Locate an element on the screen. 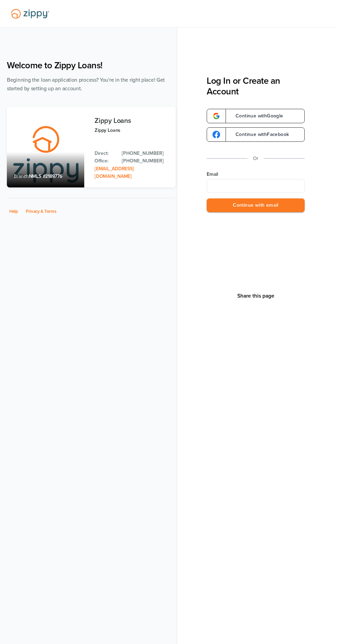 The width and height of the screenshot is (337, 644). h3: Log In or Create an Account is located at coordinates (255, 86).